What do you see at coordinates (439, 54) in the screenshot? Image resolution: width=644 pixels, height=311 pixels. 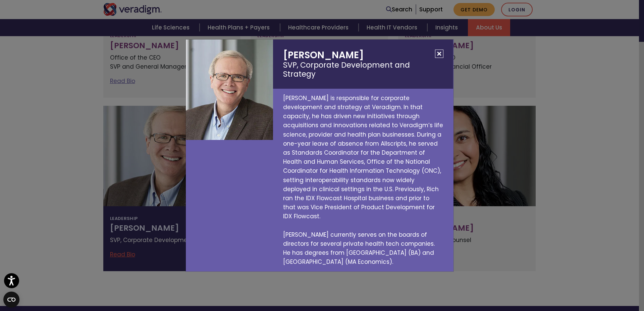 I see `button: Close` at bounding box center [439, 54].